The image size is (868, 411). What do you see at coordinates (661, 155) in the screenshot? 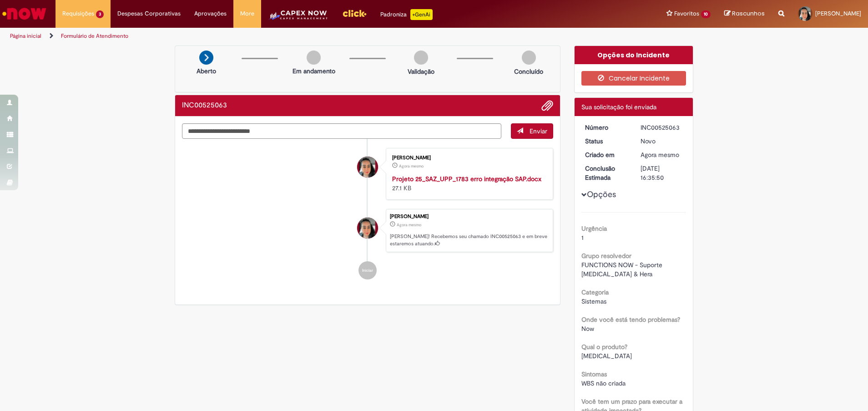
I see `div: 29/09/2025 15:35:50` at bounding box center [661, 155].